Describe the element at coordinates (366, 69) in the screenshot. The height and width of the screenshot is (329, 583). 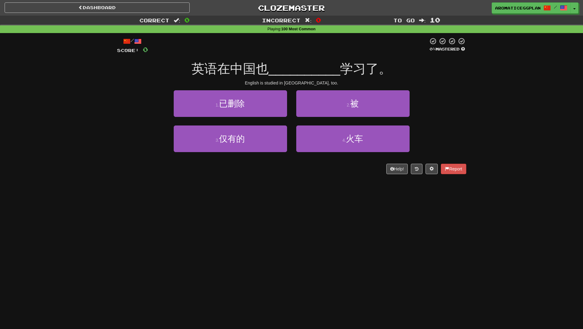
I see `span: 学习了。` at that location.